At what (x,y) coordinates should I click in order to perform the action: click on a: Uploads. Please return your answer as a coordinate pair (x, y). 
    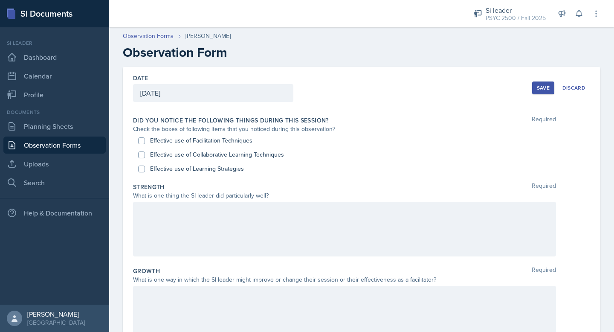
    Looking at the image, I should click on (55, 164).